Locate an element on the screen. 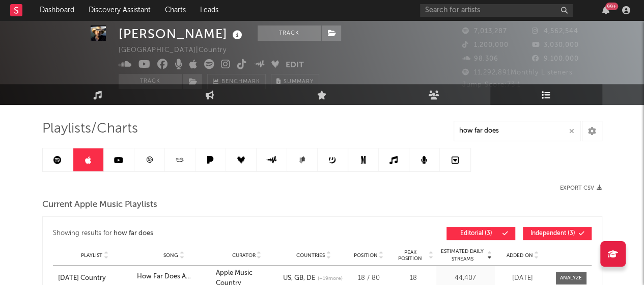  span: 7,013,287 is located at coordinates (485, 31).